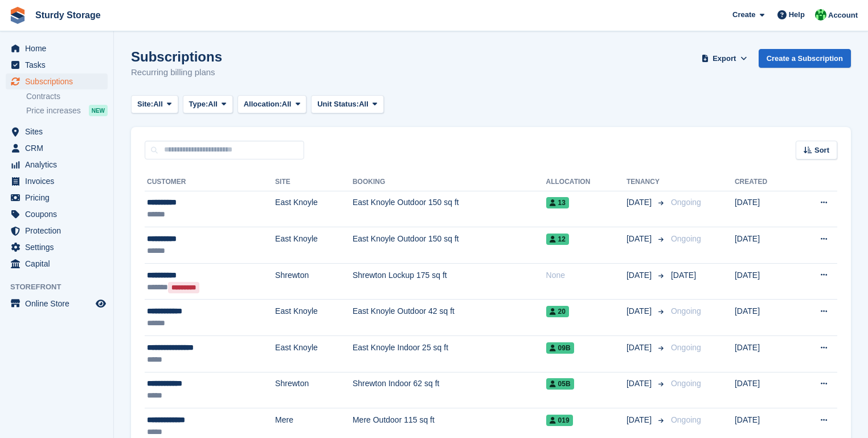 The height and width of the screenshot is (438, 868). What do you see at coordinates (59, 148) in the screenshot?
I see `span: CRM` at bounding box center [59, 148].